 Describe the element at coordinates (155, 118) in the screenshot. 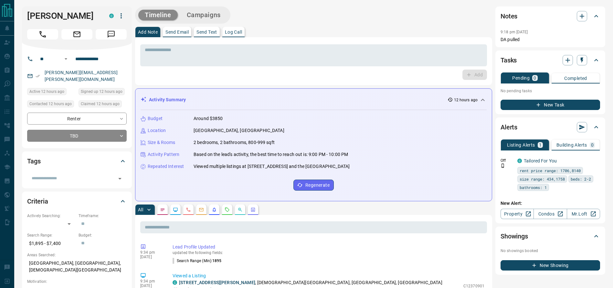

I see `p: Budget` at that location.